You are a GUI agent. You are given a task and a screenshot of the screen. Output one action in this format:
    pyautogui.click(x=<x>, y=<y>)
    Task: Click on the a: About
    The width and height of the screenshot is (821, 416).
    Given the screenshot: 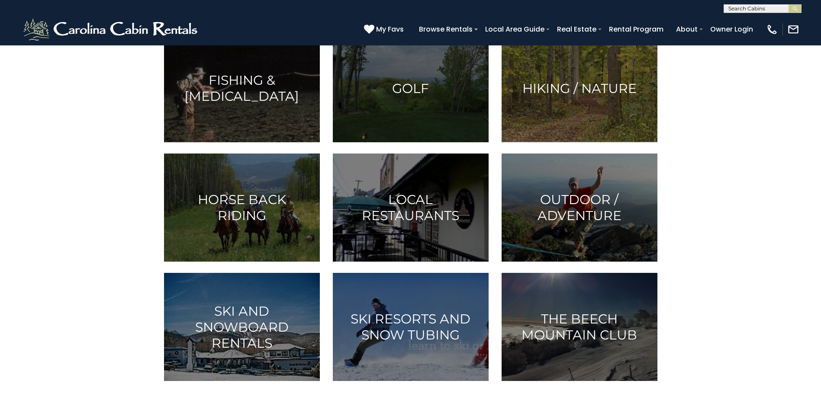 What is the action you would take?
    pyautogui.click(x=686, y=29)
    